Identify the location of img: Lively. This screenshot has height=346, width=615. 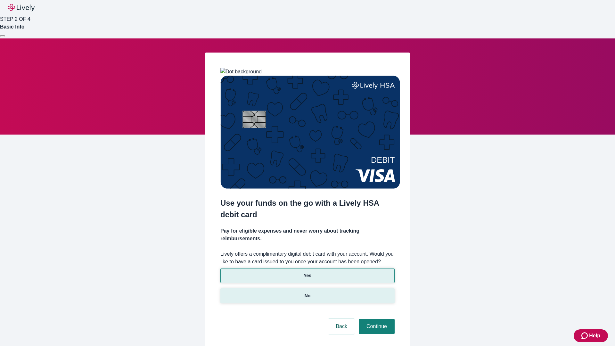
(21, 8).